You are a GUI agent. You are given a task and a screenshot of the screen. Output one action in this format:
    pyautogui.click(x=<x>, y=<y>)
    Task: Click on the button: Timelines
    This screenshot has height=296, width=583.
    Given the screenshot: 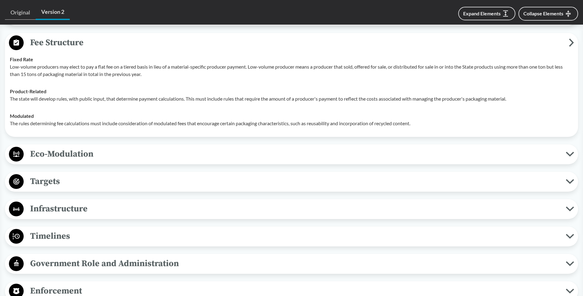 What is the action you would take?
    pyautogui.click(x=292, y=236)
    